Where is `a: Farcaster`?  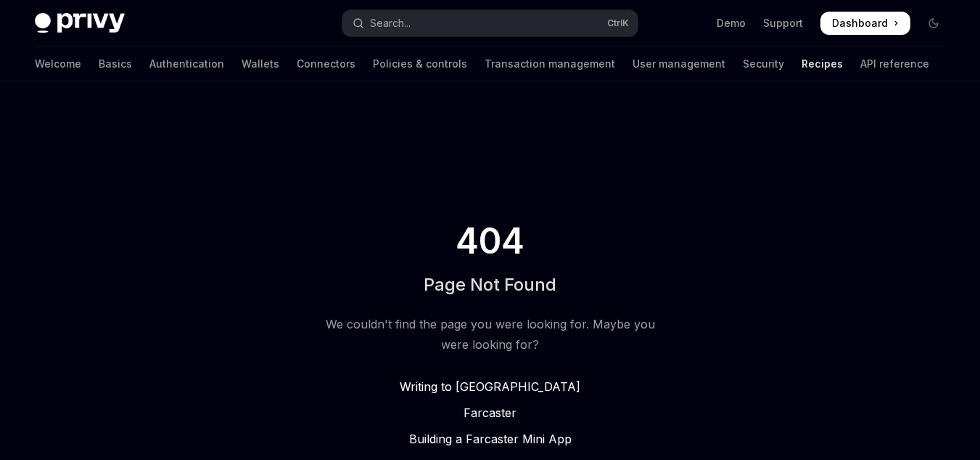 a: Farcaster is located at coordinates (490, 412).